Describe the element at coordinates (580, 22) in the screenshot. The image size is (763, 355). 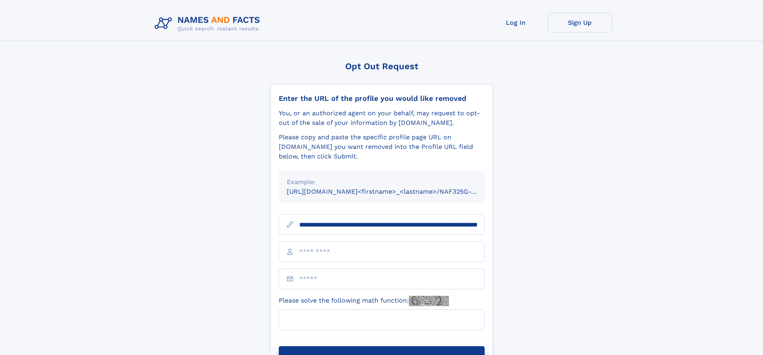
I see `a: Sign Up` at that location.